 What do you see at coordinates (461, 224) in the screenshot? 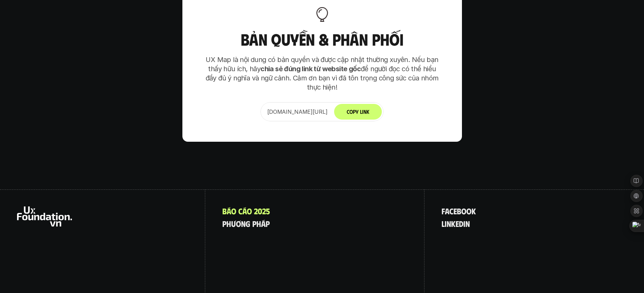
I see `span: d` at bounding box center [461, 224].